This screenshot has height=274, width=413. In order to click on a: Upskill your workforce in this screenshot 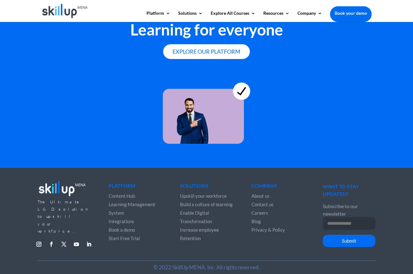, I will do `click(203, 196)`.